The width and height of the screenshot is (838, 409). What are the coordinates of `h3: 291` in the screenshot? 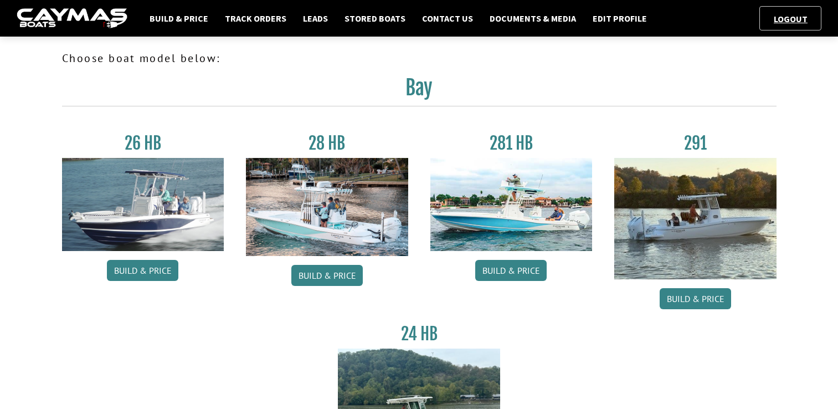 It's located at (695, 143).